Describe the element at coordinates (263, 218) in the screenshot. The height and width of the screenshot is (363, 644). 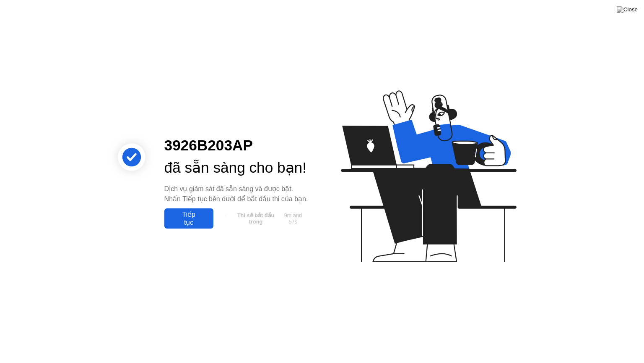
I see `button: Thi sẽ bắt đầu trong9m and 57s` at that location.